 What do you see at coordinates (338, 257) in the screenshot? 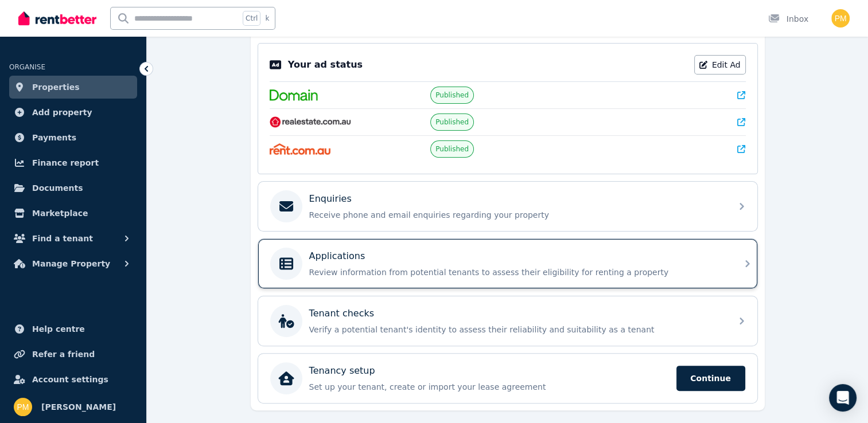
I see `p: Applications` at bounding box center [338, 257].